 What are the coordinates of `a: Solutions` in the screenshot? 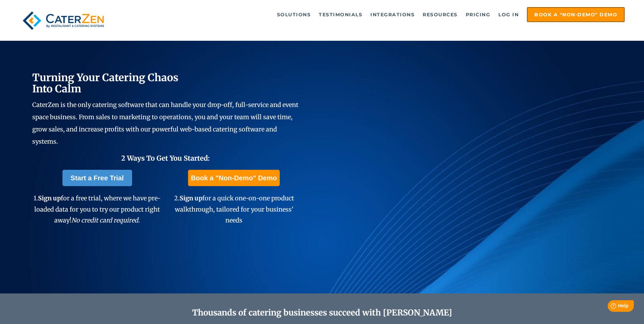 It's located at (294, 15).